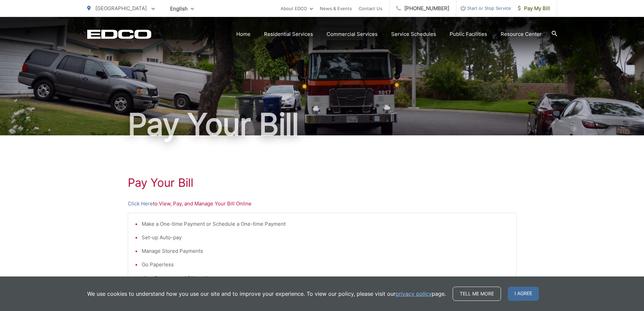  What do you see at coordinates (243, 34) in the screenshot?
I see `a: Home` at bounding box center [243, 34].